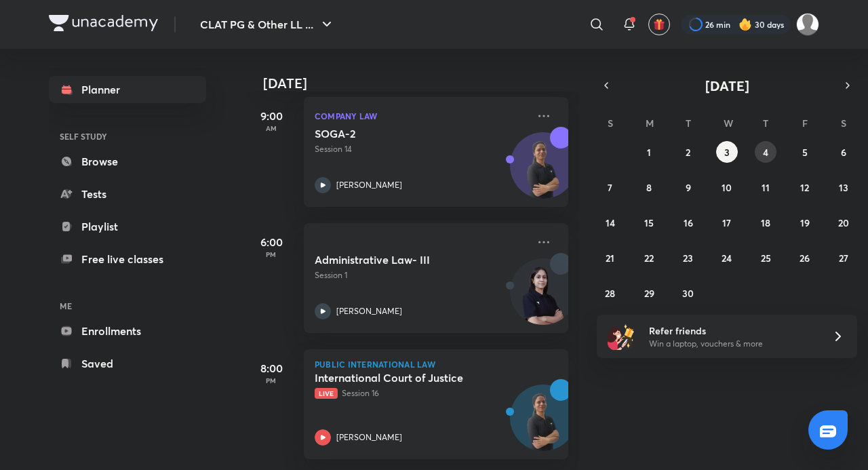 The height and width of the screenshot is (470, 868). I want to click on button: September 18, 2025, so click(766, 222).